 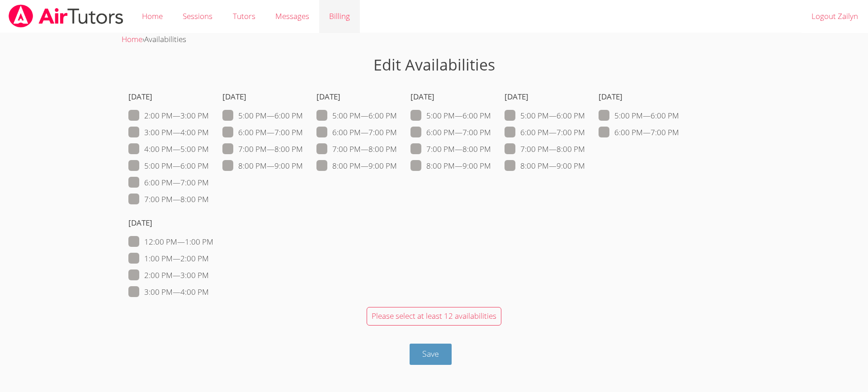 I want to click on a: Home, so click(x=132, y=39).